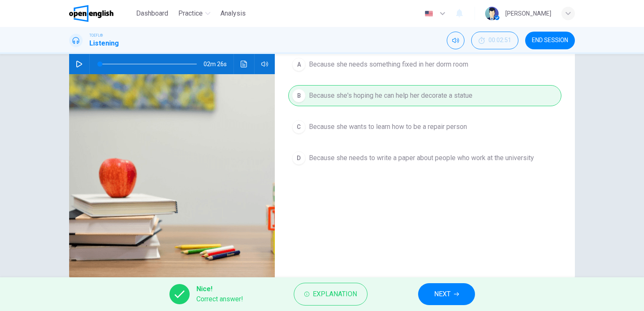  I want to click on div: Mute, so click(456, 40).